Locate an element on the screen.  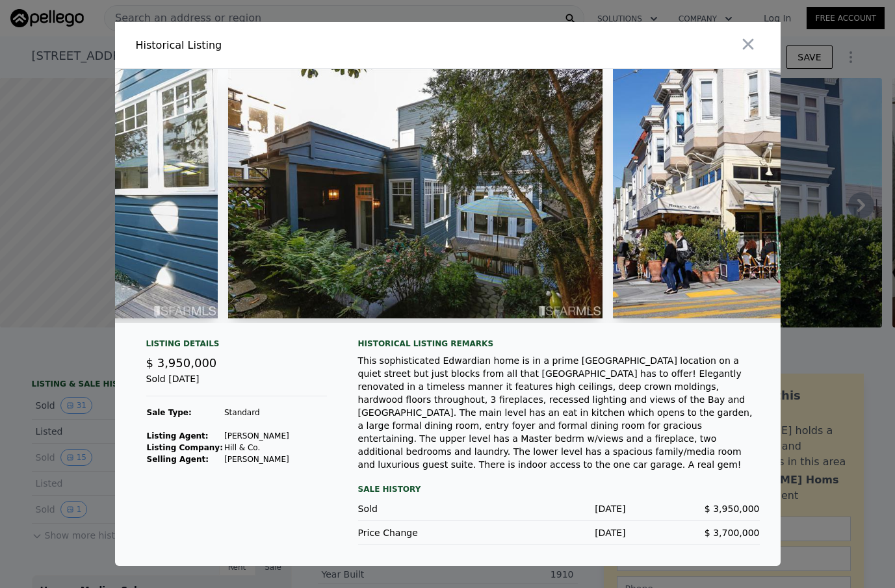
td: Hill & Co. is located at coordinates (257, 447).